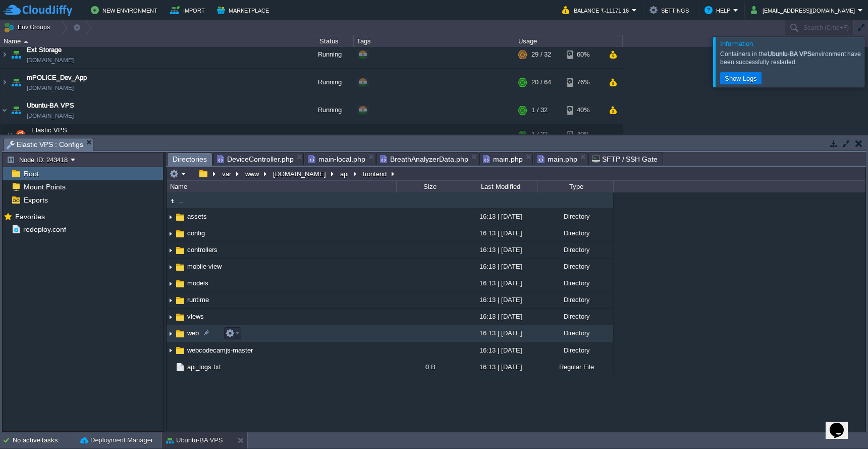 The image size is (868, 449). Describe the element at coordinates (30, 217) in the screenshot. I see `span: Favorites` at that location.